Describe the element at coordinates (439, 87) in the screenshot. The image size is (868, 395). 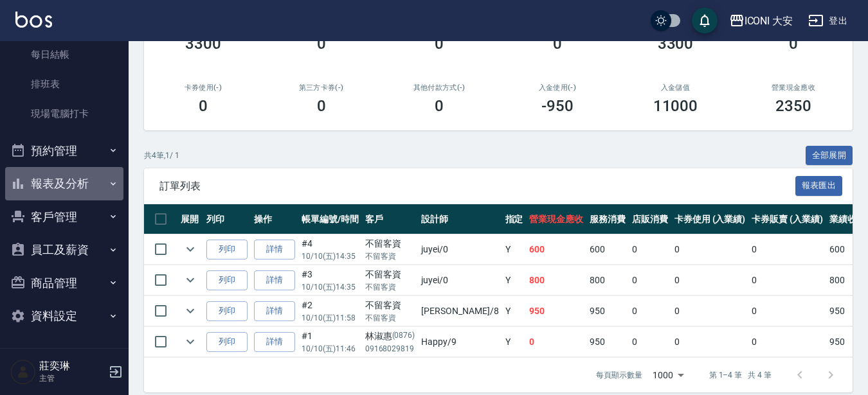
I see `h2: 其他付款方式(-)` at that location.